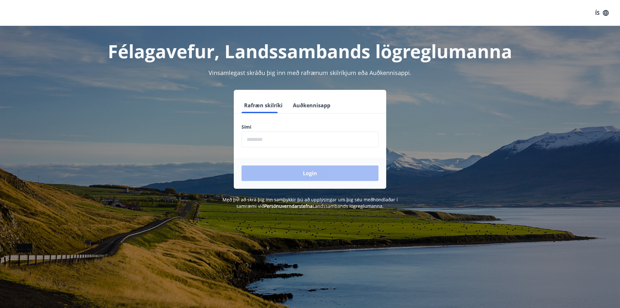  Describe the element at coordinates (310, 127) in the screenshot. I see `label: Sími` at that location.